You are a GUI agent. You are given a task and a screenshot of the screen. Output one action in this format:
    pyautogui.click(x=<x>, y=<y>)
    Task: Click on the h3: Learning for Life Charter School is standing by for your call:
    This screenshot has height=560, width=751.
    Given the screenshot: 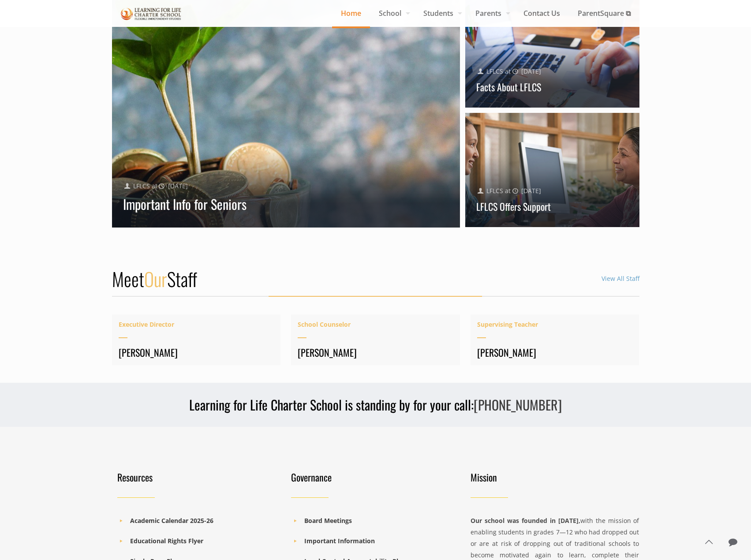 What is the action you would take?
    pyautogui.click(x=376, y=405)
    